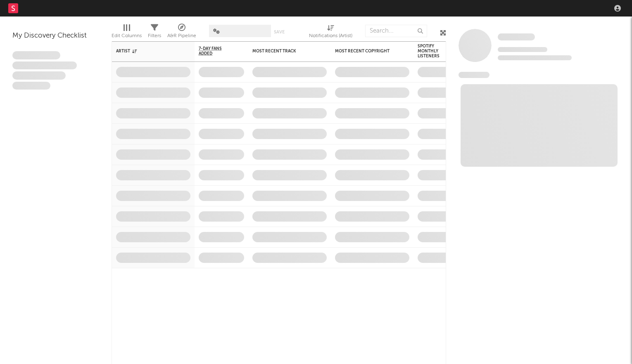  Describe the element at coordinates (147, 51) in the screenshot. I see `div: Artist` at that location.